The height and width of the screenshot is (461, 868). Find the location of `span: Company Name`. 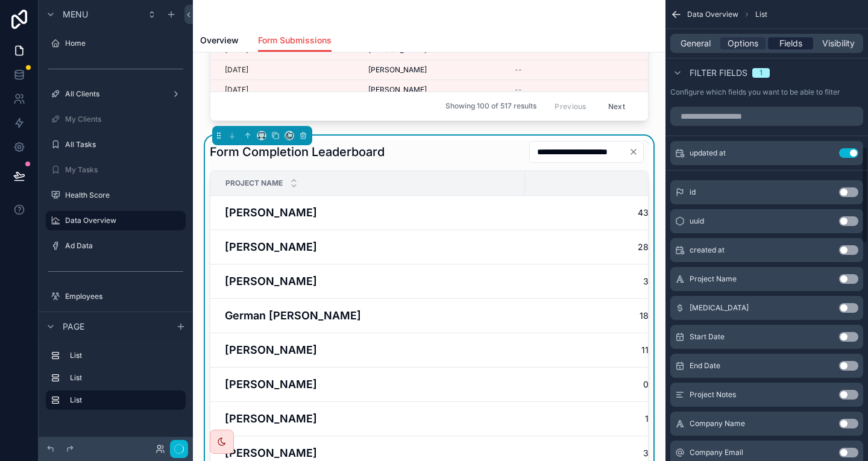

span: Company Name is located at coordinates (718, 424).